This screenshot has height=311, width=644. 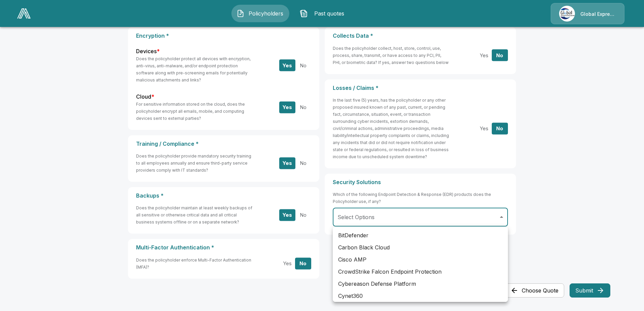 What do you see at coordinates (420, 236) in the screenshot?
I see `li: BitDefender` at bounding box center [420, 236].